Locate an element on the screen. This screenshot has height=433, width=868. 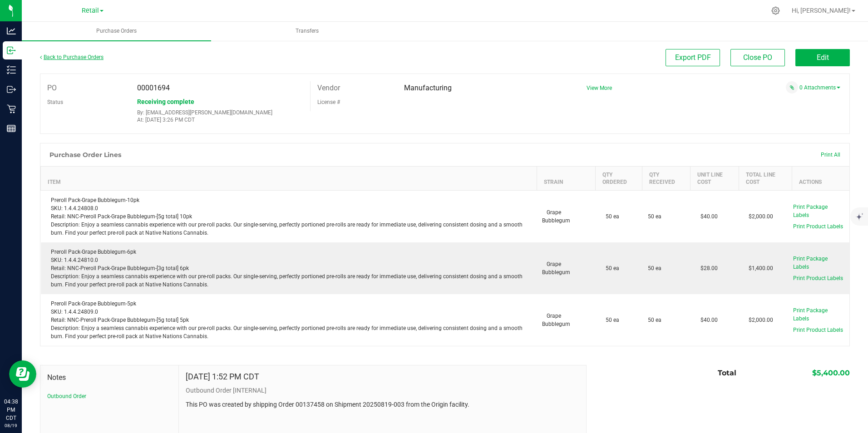
th: Qty Received is located at coordinates (666, 178).